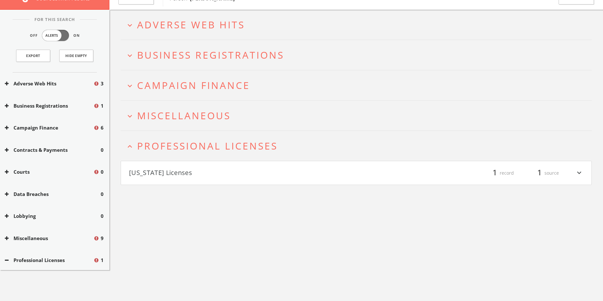 This screenshot has height=301, width=603. Describe the element at coordinates (53, 150) in the screenshot. I see `button: Contracts & Payments` at that location.